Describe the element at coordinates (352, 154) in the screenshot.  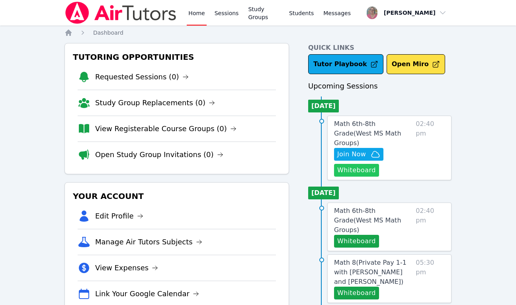
I see `span: Join Now` at that location.